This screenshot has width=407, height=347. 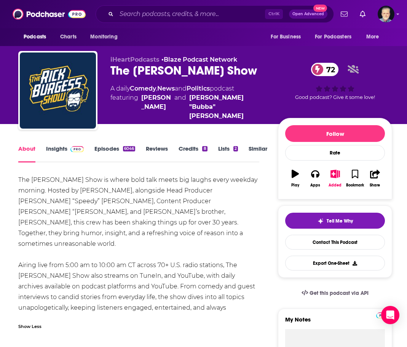 I want to click on a: Blaze Podcast Network, so click(x=200, y=59).